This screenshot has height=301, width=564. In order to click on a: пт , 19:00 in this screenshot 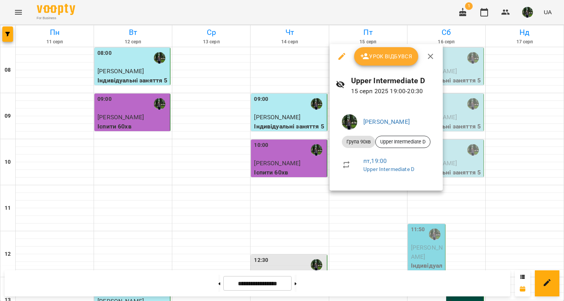, I will do `click(375, 161)`.